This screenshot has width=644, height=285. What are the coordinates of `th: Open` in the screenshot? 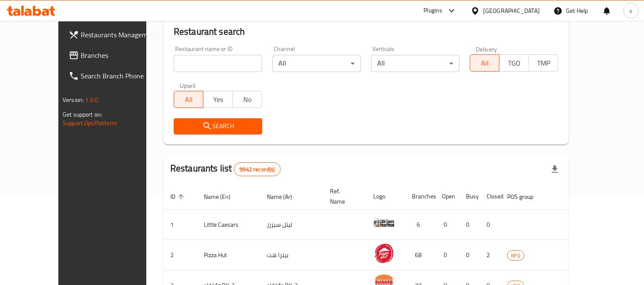 It's located at (447, 196).